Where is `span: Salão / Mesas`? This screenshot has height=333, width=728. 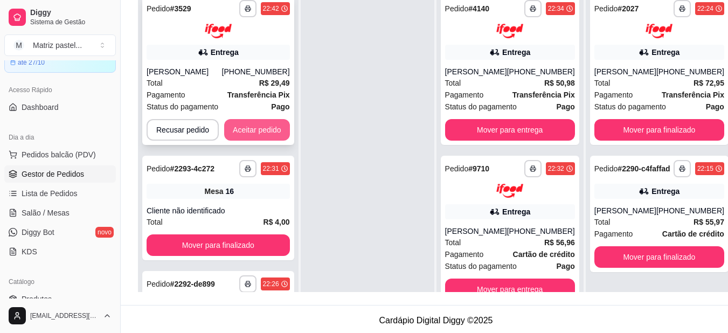
span: Salão / Mesas is located at coordinates (45, 213).